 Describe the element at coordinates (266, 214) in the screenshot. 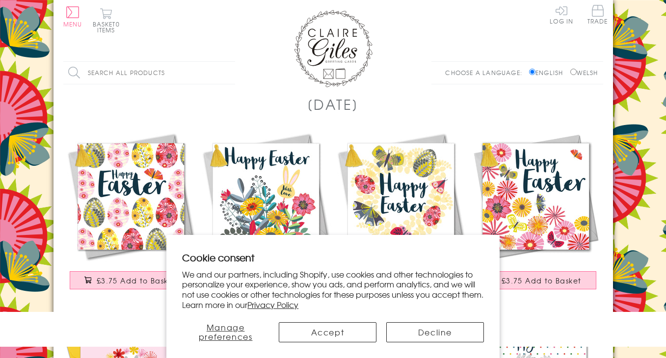

I see `a: Easter Card, Bouquet, Happy Easter, Embellished with a colourful tassel £3.75 Add to Basket` at that location.